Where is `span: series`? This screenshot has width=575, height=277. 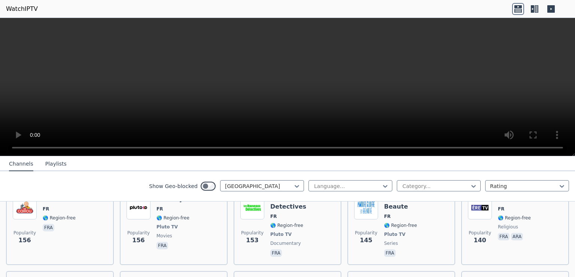
span: series is located at coordinates (391, 244).